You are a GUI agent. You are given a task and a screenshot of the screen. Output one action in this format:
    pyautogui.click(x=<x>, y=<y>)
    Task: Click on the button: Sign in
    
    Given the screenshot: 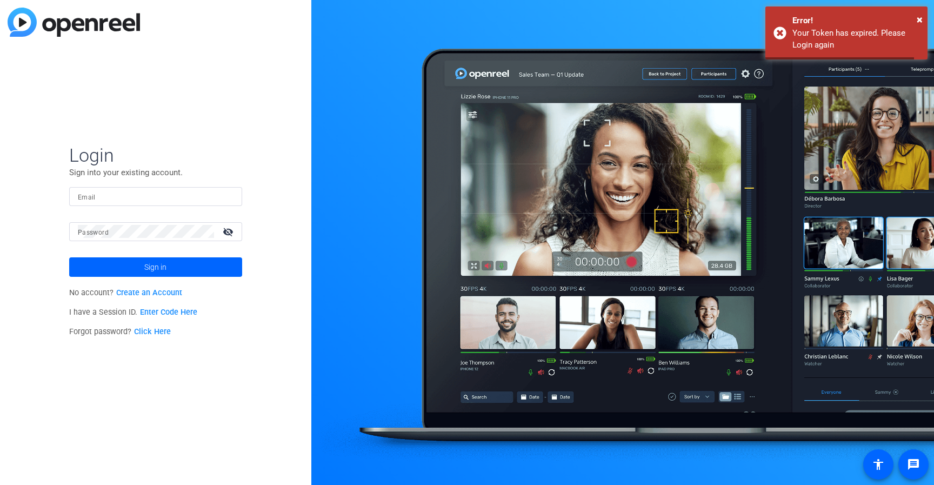 What is the action you would take?
    pyautogui.click(x=156, y=267)
    